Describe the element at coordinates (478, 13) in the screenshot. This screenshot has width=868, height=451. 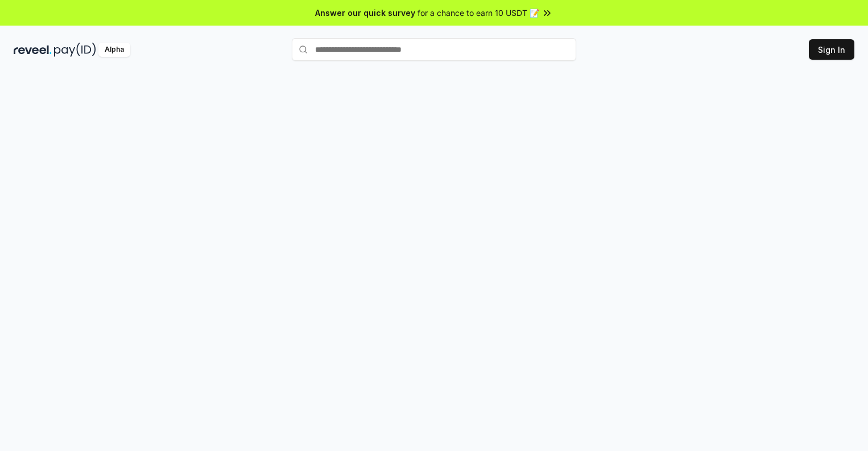
I see `span: for a chance to earn 10 USDT 📝` at that location.